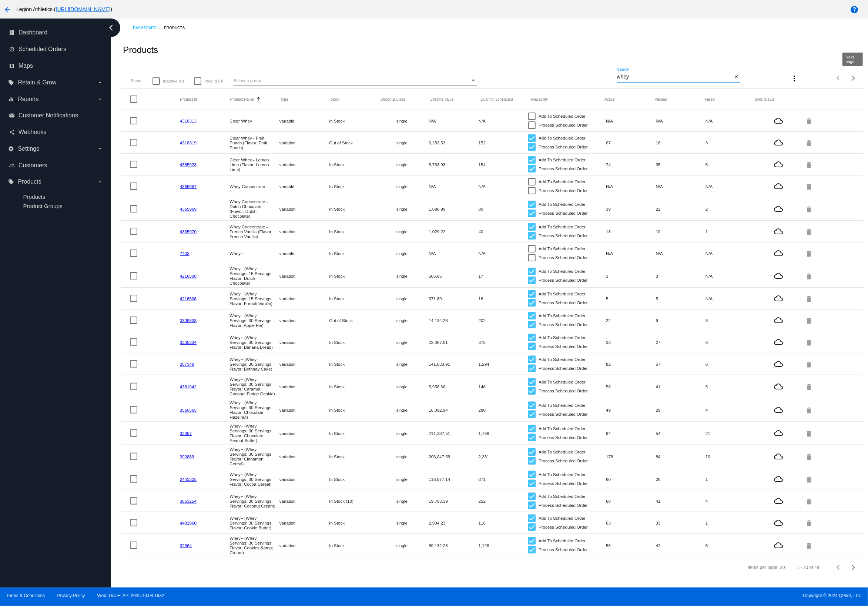 This screenshot has height=606, width=868. Describe the element at coordinates (32, 166) in the screenshot. I see `span: Customers` at that location.